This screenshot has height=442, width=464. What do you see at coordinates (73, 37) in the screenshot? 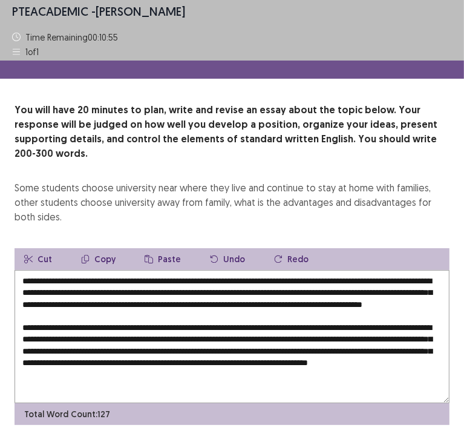
I see `p: Time Remaining 00 : 10 : 55` at bounding box center [73, 37].